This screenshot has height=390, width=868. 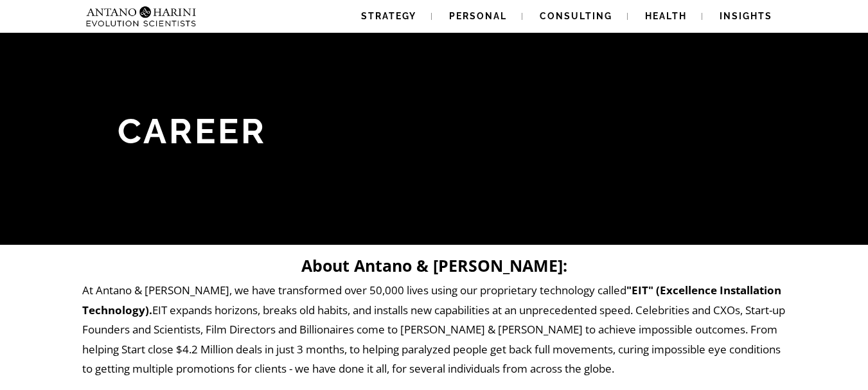 What do you see at coordinates (665, 16) in the screenshot?
I see `span: Health` at bounding box center [665, 16].